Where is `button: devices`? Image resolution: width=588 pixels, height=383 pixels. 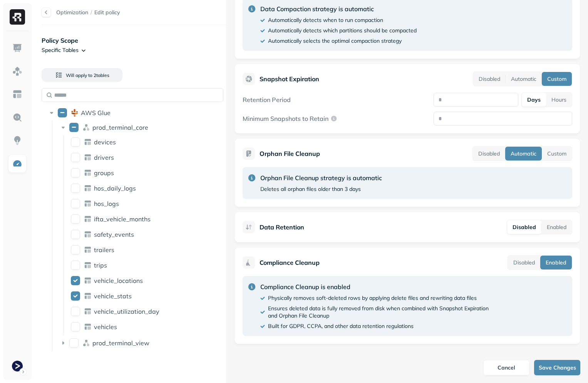
button: devices is located at coordinates (75, 142).